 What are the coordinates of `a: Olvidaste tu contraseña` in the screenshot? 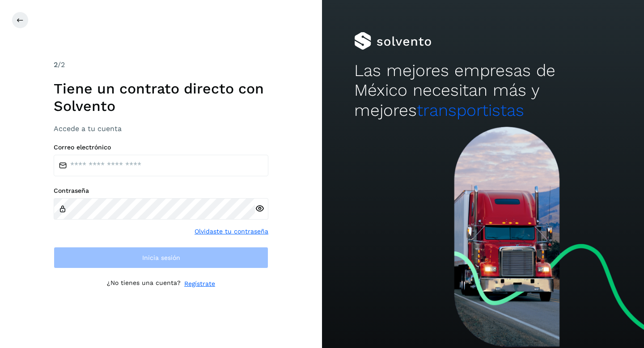 It's located at (231, 231).